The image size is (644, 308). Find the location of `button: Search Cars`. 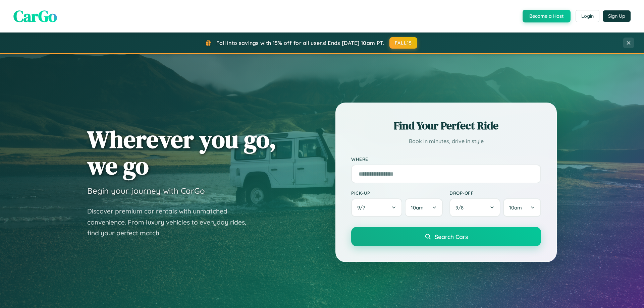

button: Search Cars is located at coordinates (446, 236).